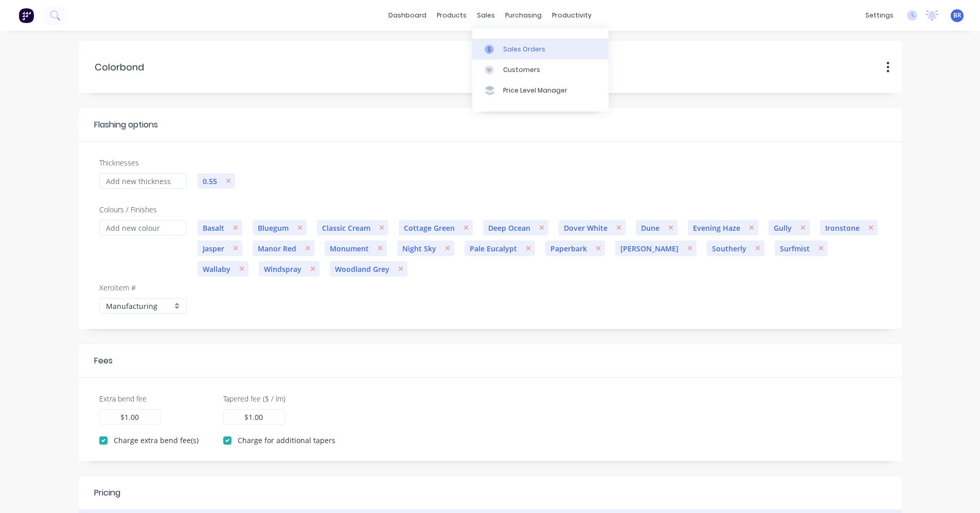 This screenshot has height=513, width=980. What do you see at coordinates (346, 228) in the screenshot?
I see `span: Classic Cream` at bounding box center [346, 228].